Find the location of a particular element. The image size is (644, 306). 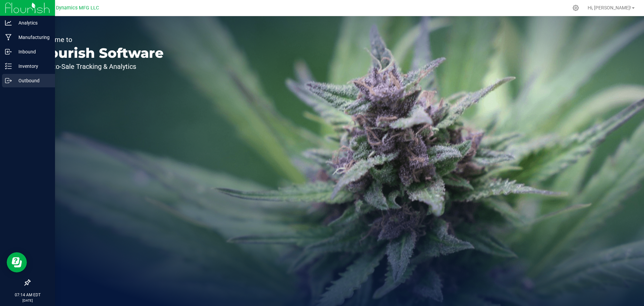

inline-svg: Analytics is located at coordinates (8, 23).